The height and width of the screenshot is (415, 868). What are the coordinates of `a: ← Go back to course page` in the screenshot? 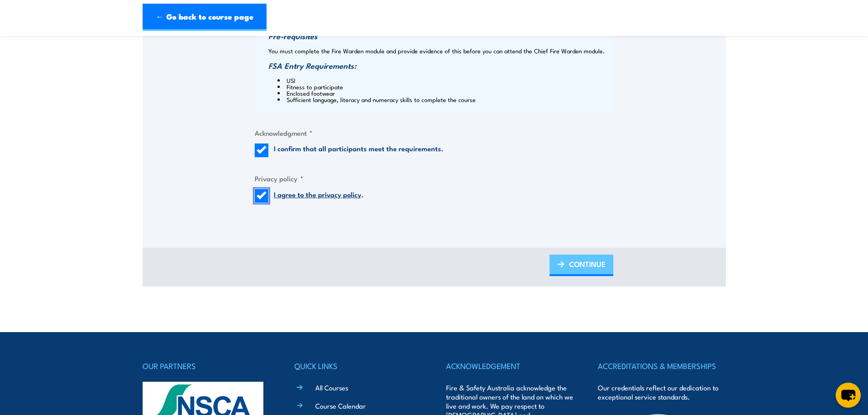 It's located at (204, 17).